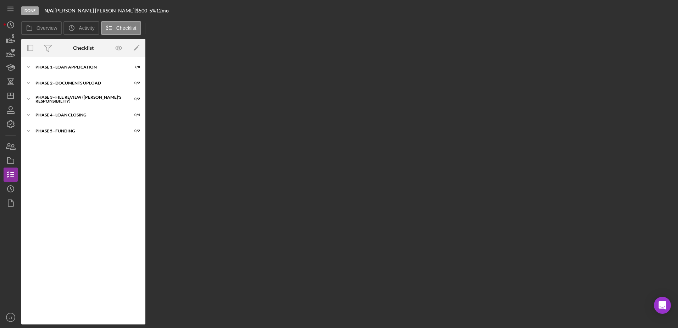  I want to click on div: $500, so click(143, 11).